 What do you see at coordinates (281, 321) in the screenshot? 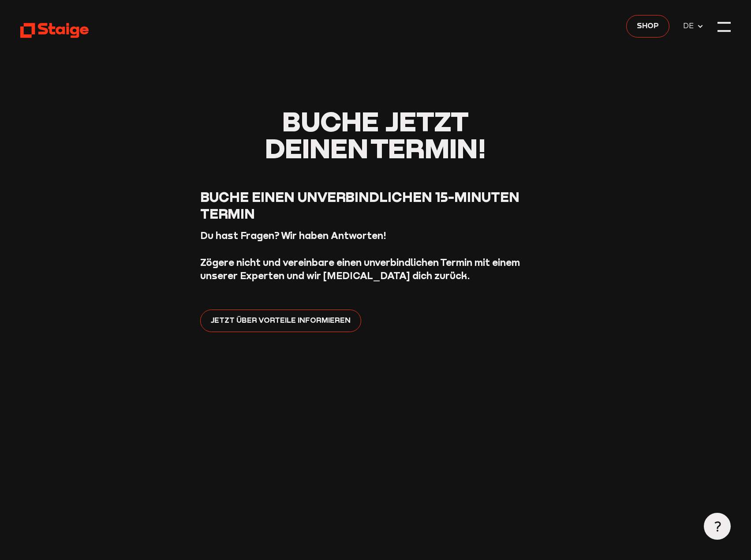
I see `a: Jetzt über Vorteile informieren` at bounding box center [281, 321].